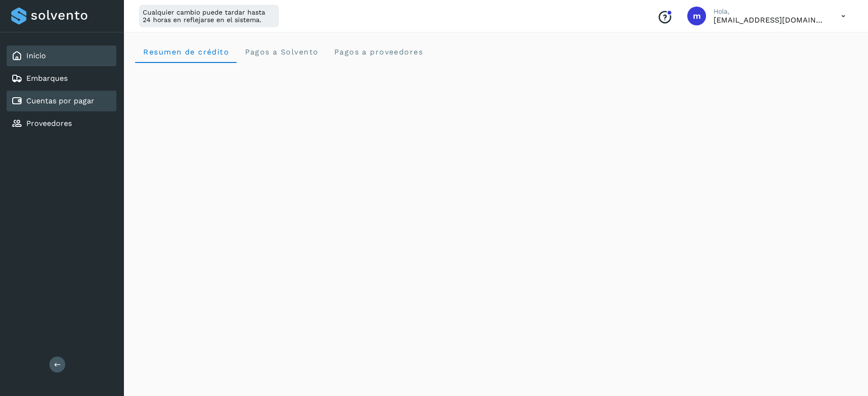 The image size is (868, 396). I want to click on p: macosta@avetransportes.com, so click(770, 20).